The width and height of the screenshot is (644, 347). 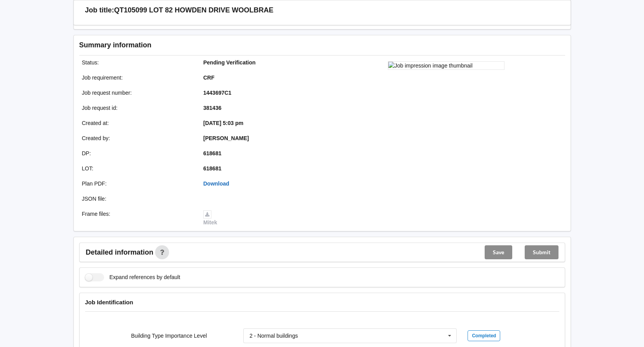 I want to click on div: Frame files :, so click(x=137, y=218).